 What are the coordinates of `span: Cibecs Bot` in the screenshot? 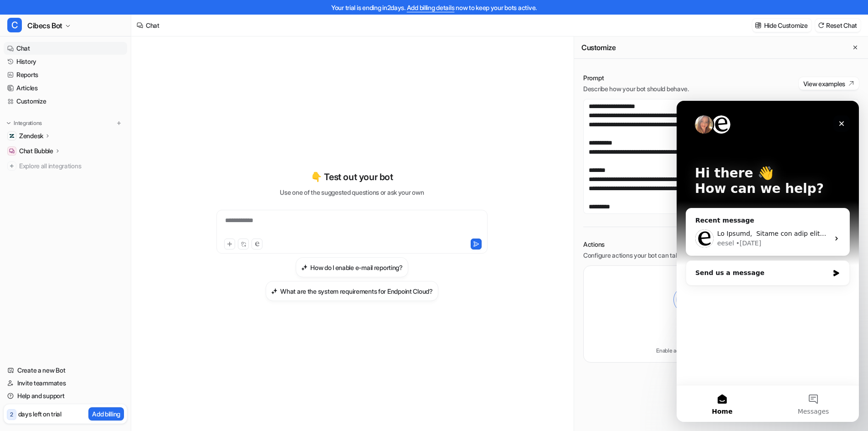 It's located at (44, 25).